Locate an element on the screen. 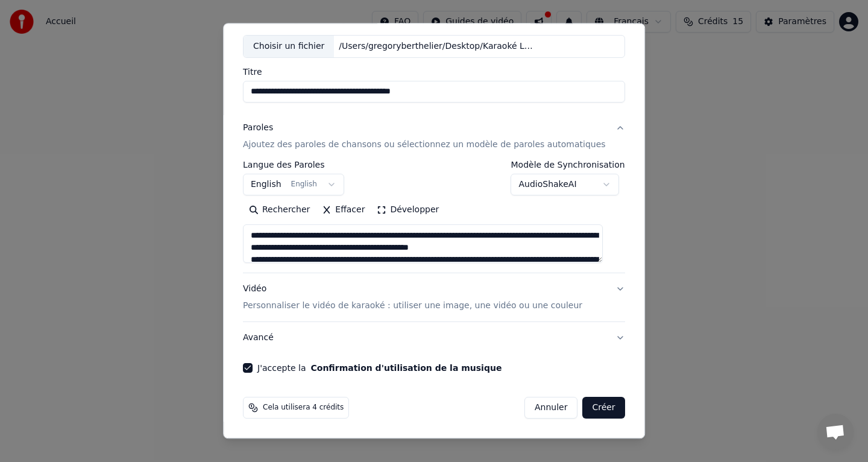  div: Choisir un fichier is located at coordinates (289, 47).